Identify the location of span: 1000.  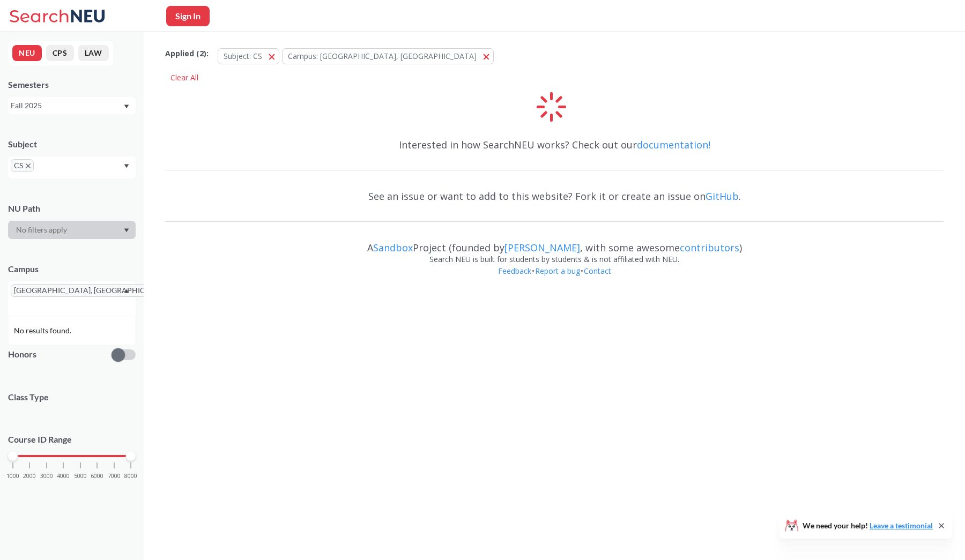
(13, 475).